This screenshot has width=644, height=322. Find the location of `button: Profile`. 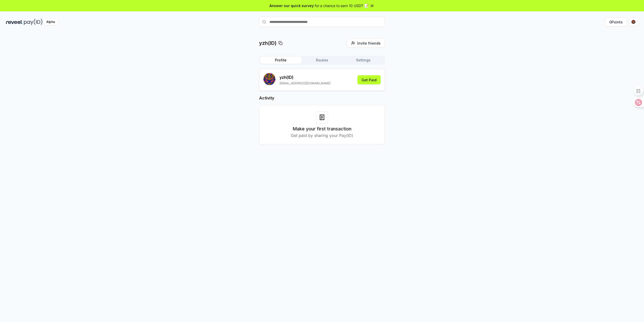

button: Profile is located at coordinates (281, 60).